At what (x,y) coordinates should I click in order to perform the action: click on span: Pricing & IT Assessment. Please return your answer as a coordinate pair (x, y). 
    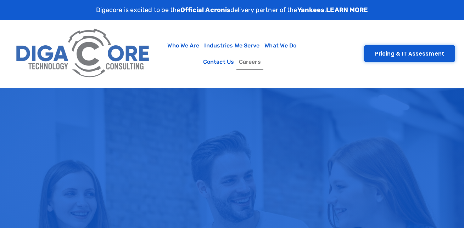
    Looking at the image, I should click on (409, 54).